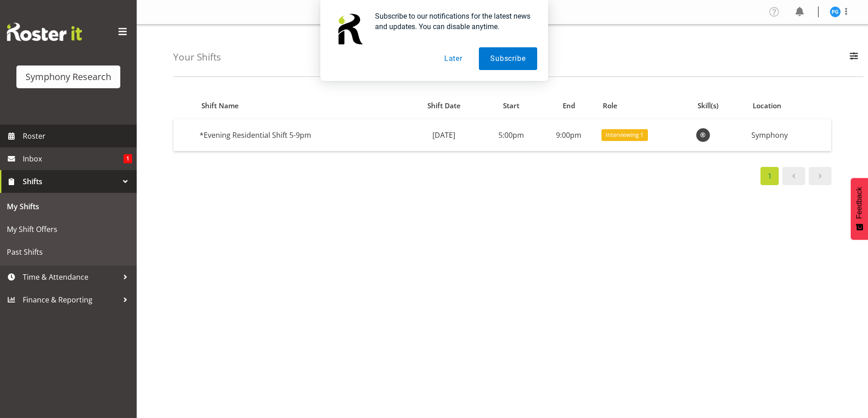 This screenshot has width=868, height=418. I want to click on span: Interviewing 1, so click(624, 135).